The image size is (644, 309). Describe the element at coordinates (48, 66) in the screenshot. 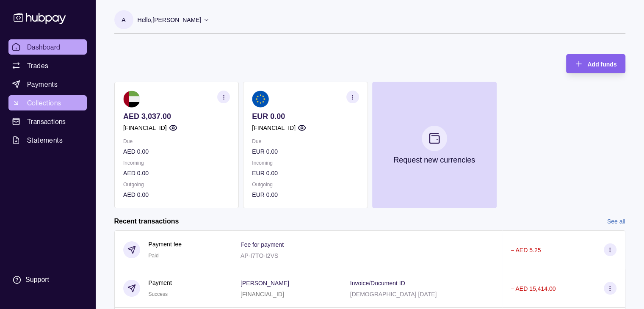

I see `a: Trades` at that location.